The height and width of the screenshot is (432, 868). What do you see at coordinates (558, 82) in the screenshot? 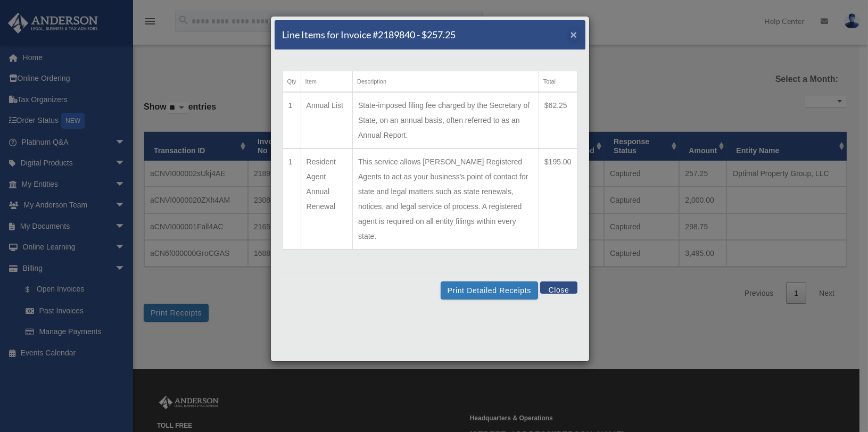
I see `th: Total` at bounding box center [558, 82].